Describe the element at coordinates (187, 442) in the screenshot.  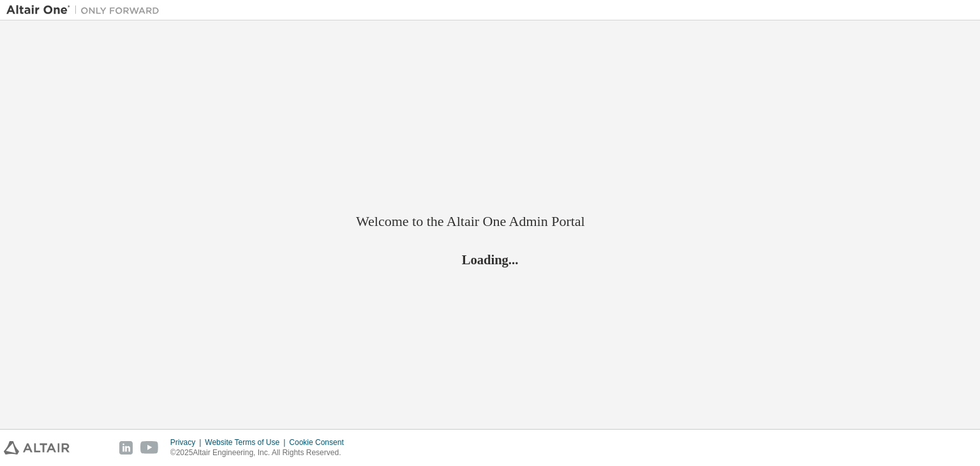
I see `div: Privacy` at that location.